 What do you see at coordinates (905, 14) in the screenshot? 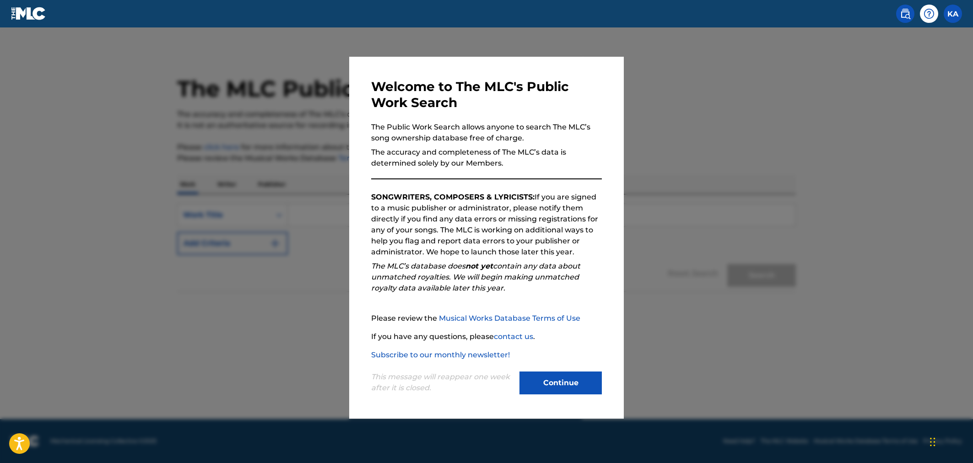
I see `a: Public Search` at bounding box center [905, 14].